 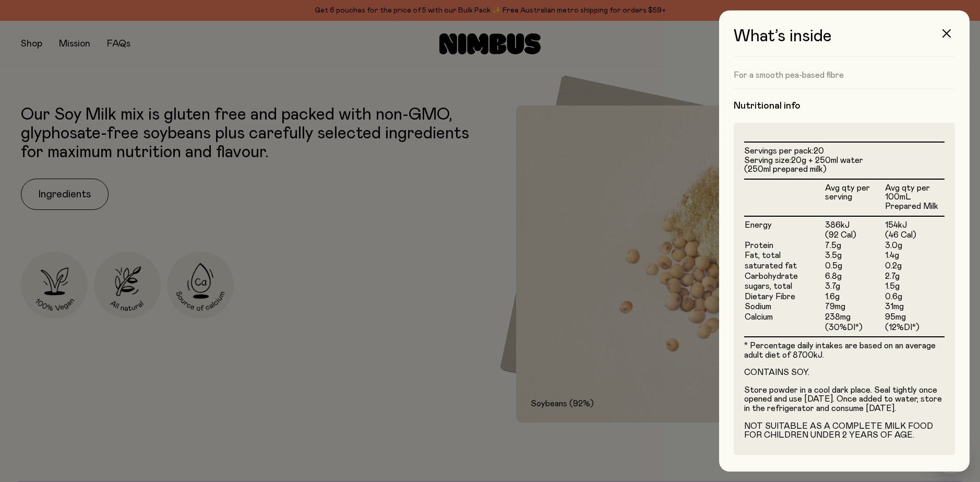 I want to click on span: sugars, total, so click(x=768, y=286).